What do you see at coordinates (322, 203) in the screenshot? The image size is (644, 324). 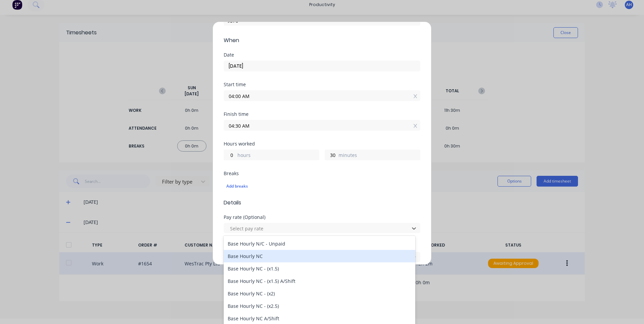 I see `span: Details` at bounding box center [322, 203].